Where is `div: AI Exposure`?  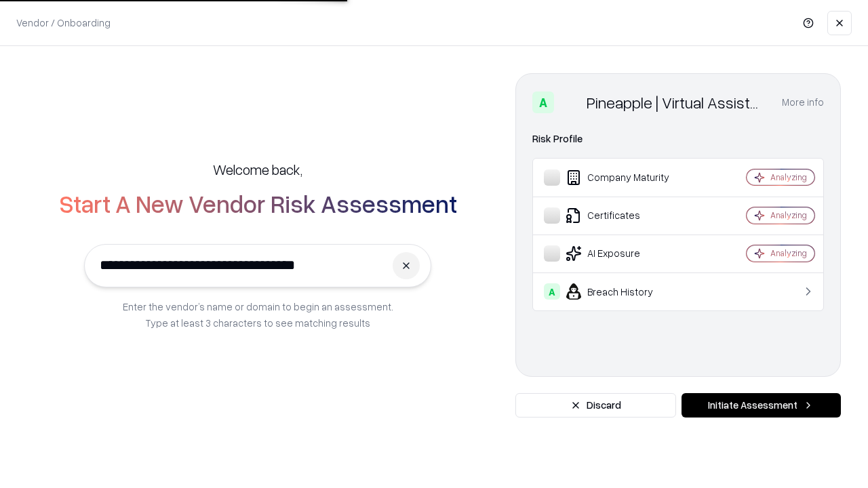 div: AI Exposure is located at coordinates (625, 254).